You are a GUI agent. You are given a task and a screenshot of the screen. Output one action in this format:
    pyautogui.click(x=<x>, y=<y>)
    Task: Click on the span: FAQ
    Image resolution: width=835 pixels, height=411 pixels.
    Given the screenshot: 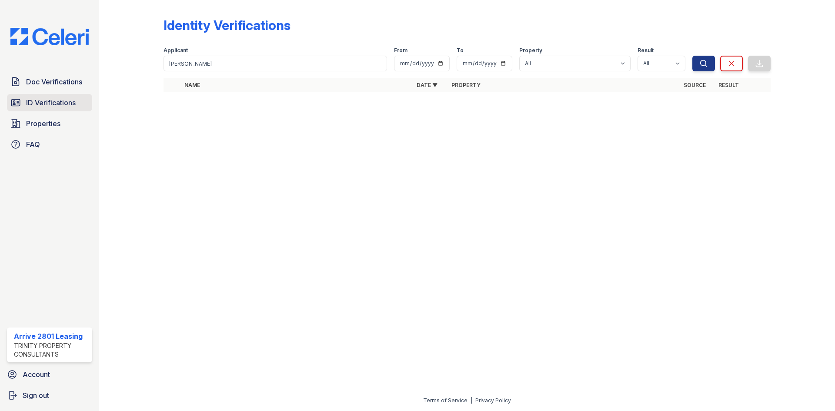 What is the action you would take?
    pyautogui.click(x=33, y=144)
    